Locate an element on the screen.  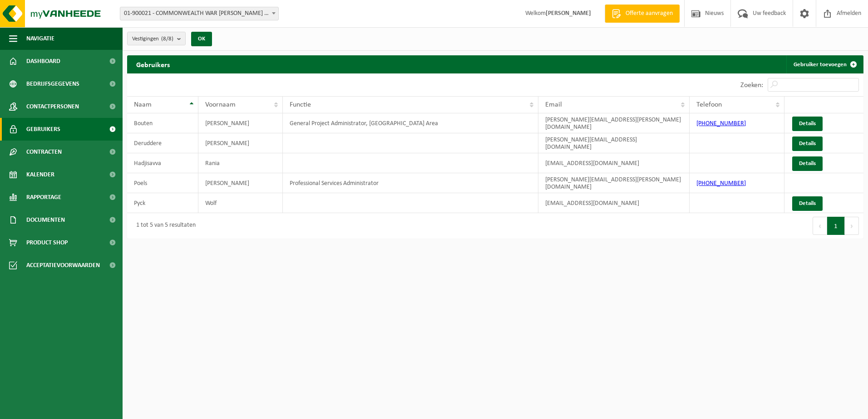
span: Dashboard is located at coordinates (43, 61).